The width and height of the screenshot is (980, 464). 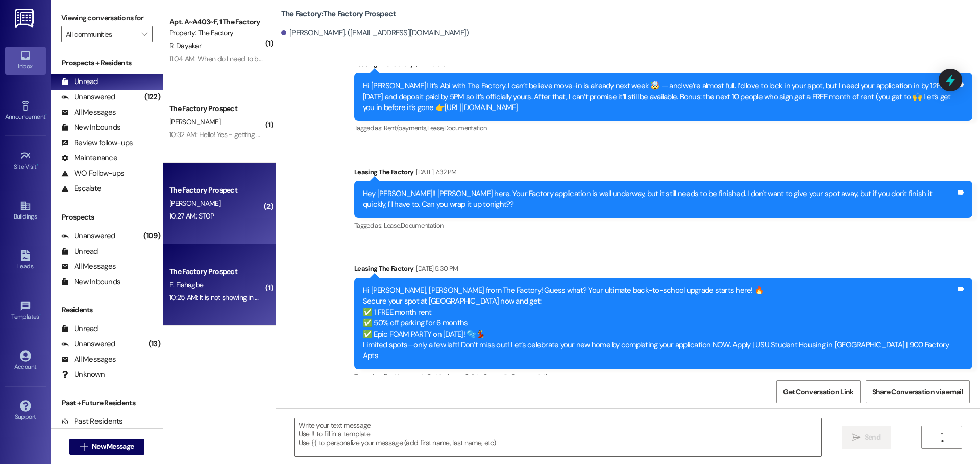 I want to click on div: Past Residents, so click(x=92, y=421).